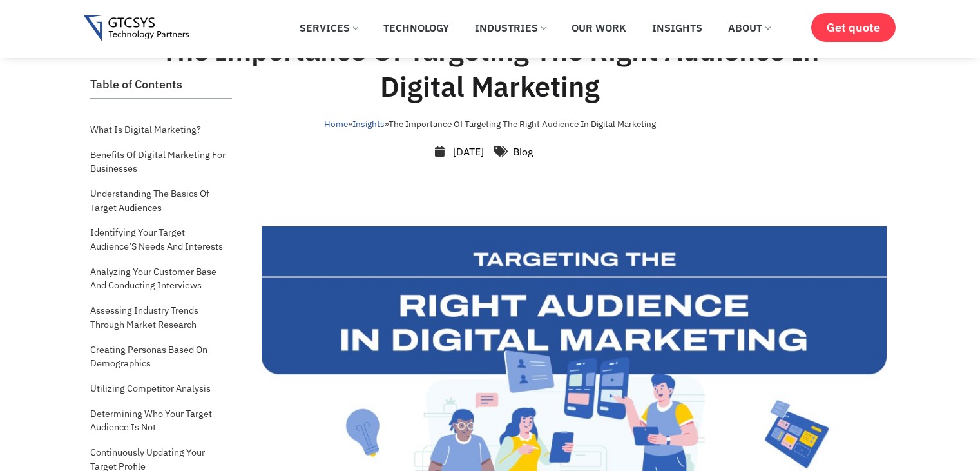 This screenshot has height=471, width=980. What do you see at coordinates (162, 277) in the screenshot?
I see `a: Analyzing Your Customer Base And Conducting Interviews` at bounding box center [162, 277].